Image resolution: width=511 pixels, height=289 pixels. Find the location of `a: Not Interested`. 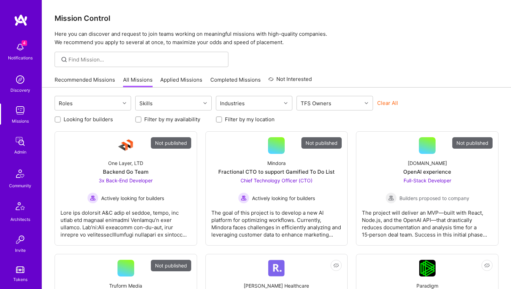

a: Not Interested is located at coordinates (290, 81).